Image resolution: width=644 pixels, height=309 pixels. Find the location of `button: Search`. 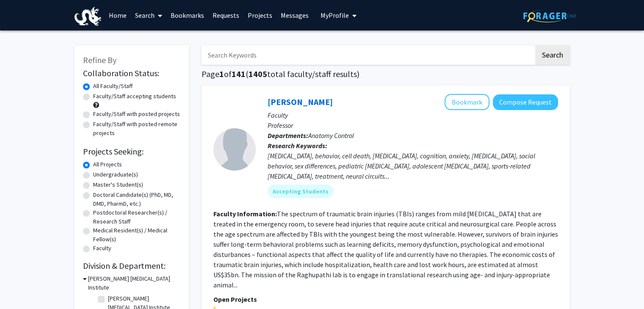

button: Search is located at coordinates (553, 55).